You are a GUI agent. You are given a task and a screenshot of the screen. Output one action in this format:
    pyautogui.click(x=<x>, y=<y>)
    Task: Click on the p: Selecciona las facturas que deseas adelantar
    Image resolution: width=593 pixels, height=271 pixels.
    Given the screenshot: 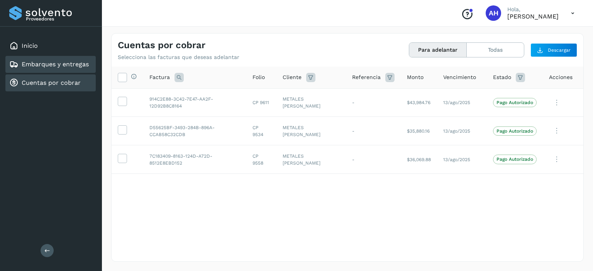 What is the action you would take?
    pyautogui.click(x=178, y=57)
    